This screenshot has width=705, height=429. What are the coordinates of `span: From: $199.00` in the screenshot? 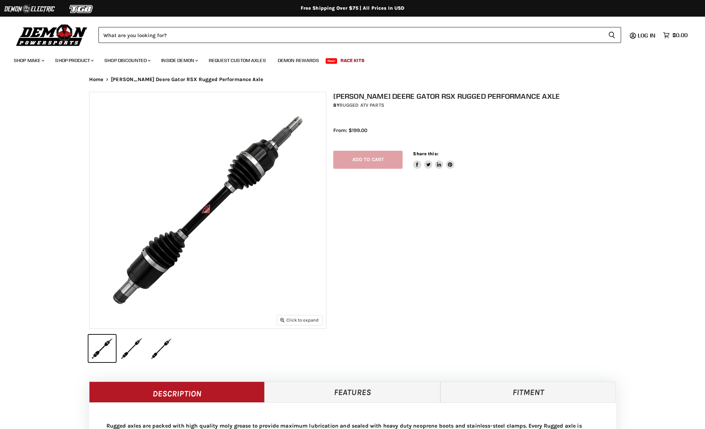 It's located at (350, 130).